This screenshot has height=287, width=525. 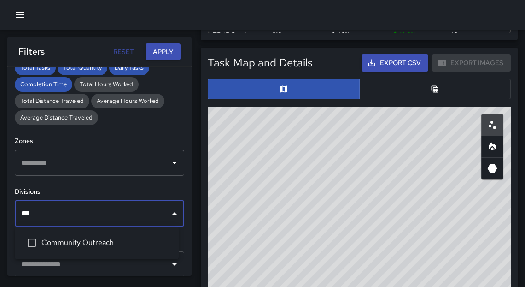 What do you see at coordinates (435, 89) in the screenshot?
I see `svg: Table` at bounding box center [435, 89].